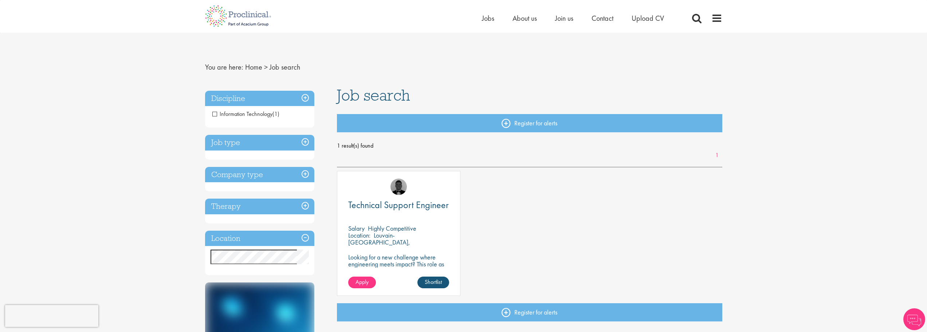 The image size is (927, 332). Describe the element at coordinates (260, 174) in the screenshot. I see `div: Company type` at that location.